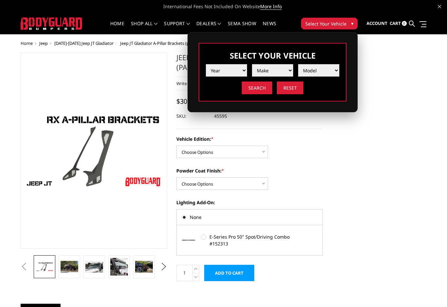 The width and height of the screenshot is (447, 307). I want to click on button: Select Your Vehicle, so click(329, 24).